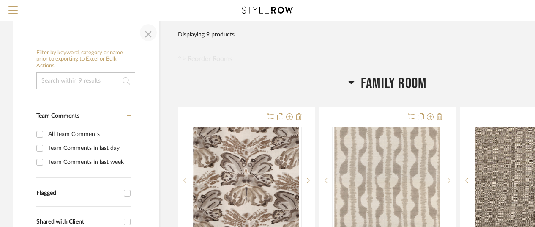 The image size is (535, 227). Describe the element at coordinates (205, 59) in the screenshot. I see `button: Reorder Rooms` at that location.